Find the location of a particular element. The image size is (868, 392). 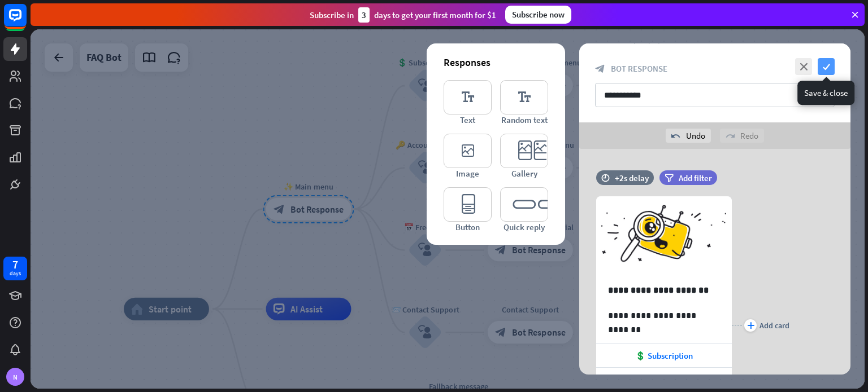

div: 3 is located at coordinates (364, 15).